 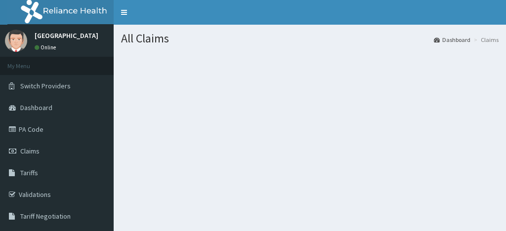 What do you see at coordinates (29, 173) in the screenshot?
I see `span: Tariffs` at bounding box center [29, 173].